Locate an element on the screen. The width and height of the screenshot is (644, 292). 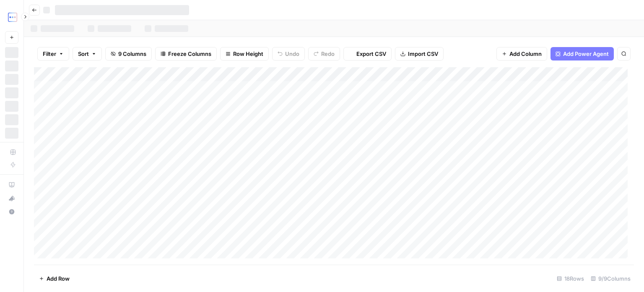
button: What's new? is located at coordinates (12, 198).